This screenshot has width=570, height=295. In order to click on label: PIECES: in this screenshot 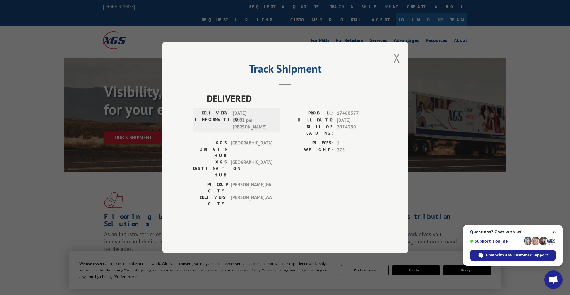, I will do `click(309, 143)`.